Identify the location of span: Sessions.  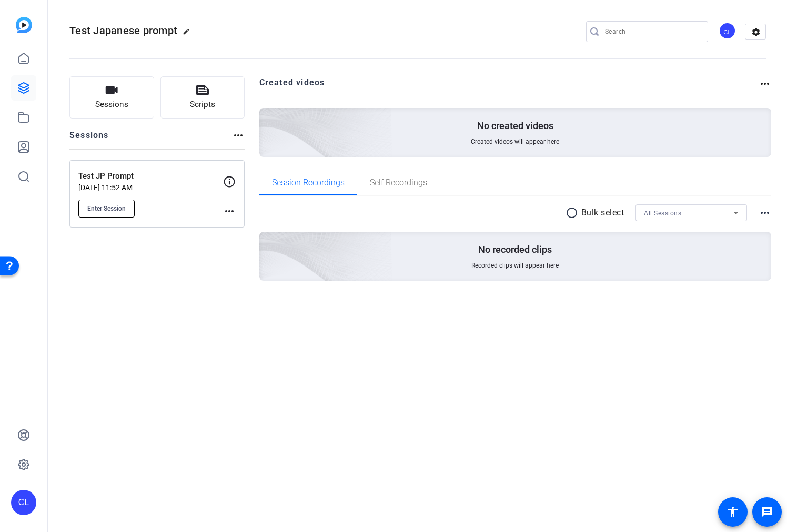
(112, 104).